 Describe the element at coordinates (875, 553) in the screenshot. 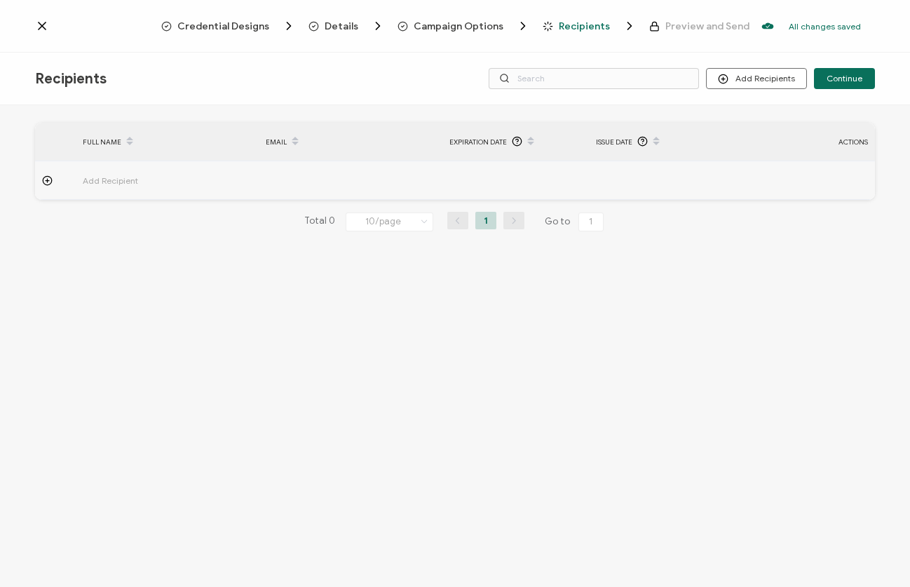

I see `div: Chat Widget` at that location.